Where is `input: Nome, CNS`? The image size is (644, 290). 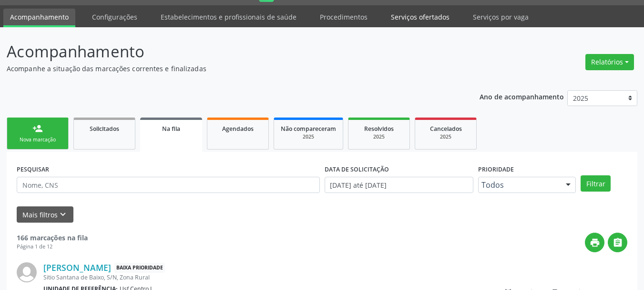 input: Nome, CNS is located at coordinates (168, 185).